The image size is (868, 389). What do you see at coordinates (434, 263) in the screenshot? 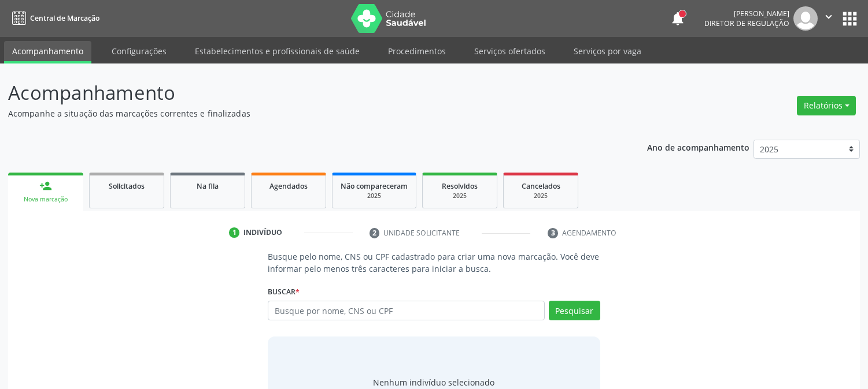
I see `p: Busque pelo nome, CNS ou CPF cadastrado para criar uma nova marcação. Você deve informar pelo men...` at bounding box center [434, 263].